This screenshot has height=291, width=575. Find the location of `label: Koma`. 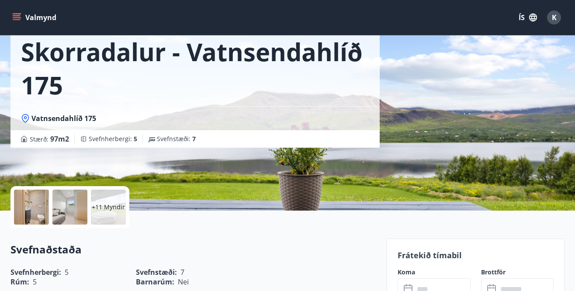

label: Koma is located at coordinates (434, 272).